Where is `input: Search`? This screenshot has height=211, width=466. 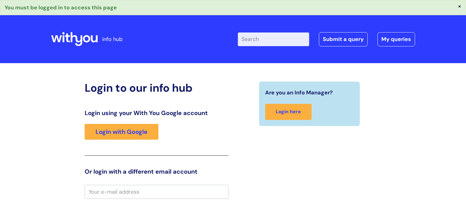 input: Search is located at coordinates (273, 39).